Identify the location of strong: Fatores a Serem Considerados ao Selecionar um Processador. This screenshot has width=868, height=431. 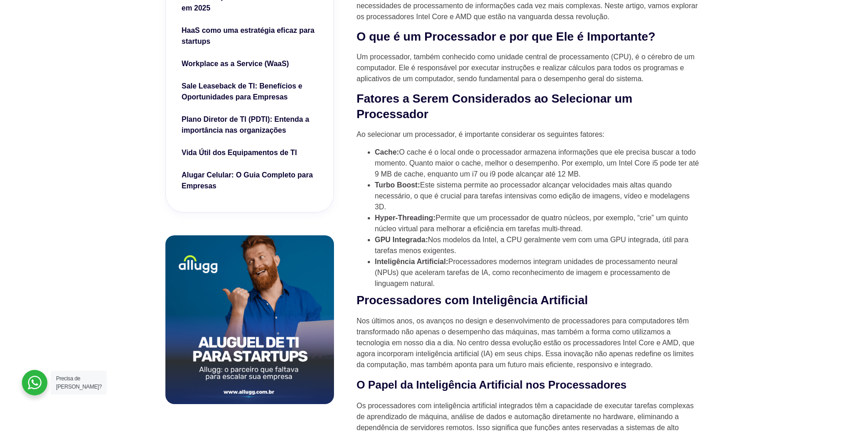
(495, 106).